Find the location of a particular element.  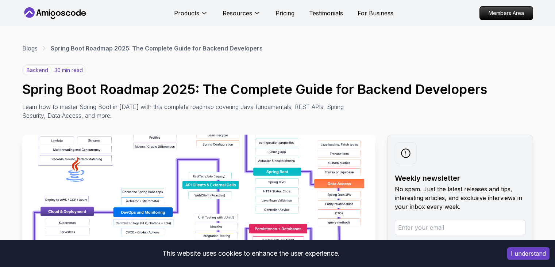

a: Blogs is located at coordinates (30, 48).